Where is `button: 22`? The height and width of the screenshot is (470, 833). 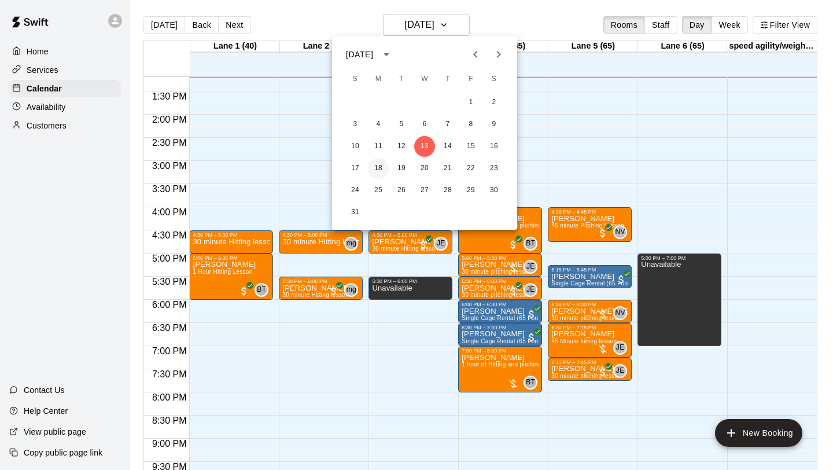 button: 22 is located at coordinates (471, 168).